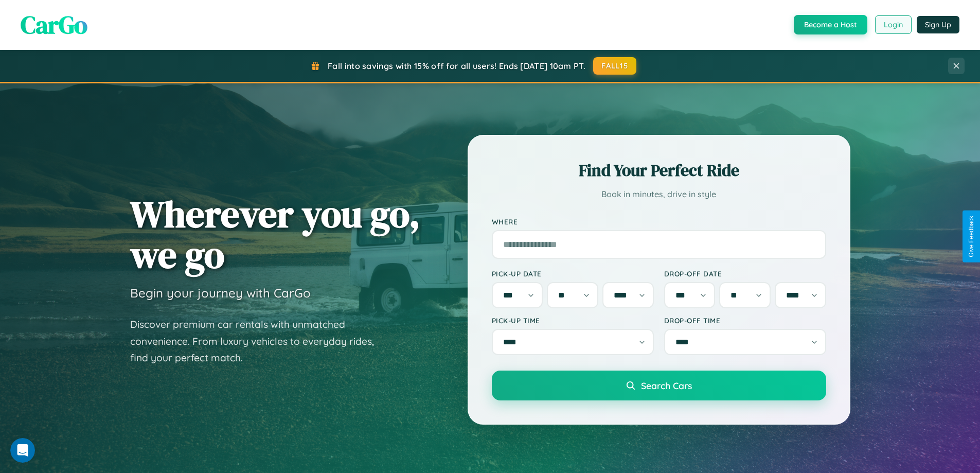 This screenshot has height=473, width=980. Describe the element at coordinates (572, 273) in the screenshot. I see `label: Pick-up Date` at that location.